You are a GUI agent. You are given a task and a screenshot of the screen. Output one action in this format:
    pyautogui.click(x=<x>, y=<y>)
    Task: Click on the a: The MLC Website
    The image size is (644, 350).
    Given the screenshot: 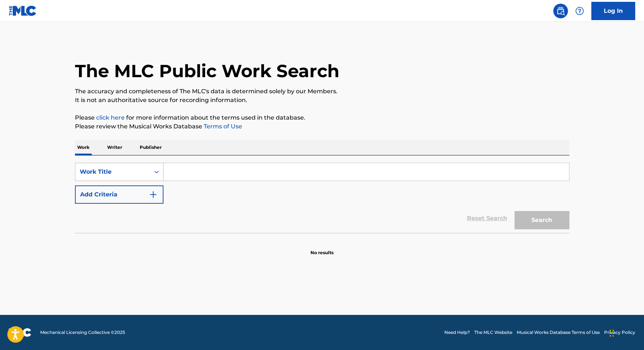 What is the action you would take?
    pyautogui.click(x=494, y=332)
    